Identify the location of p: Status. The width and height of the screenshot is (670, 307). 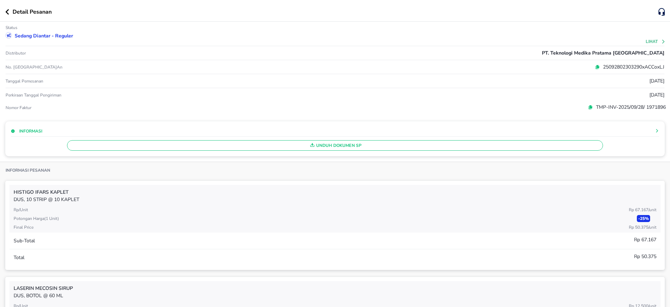
(12, 28).